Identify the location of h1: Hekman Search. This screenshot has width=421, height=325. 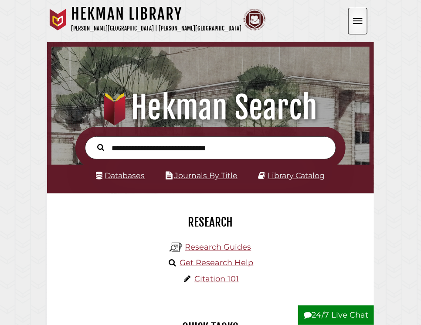
(210, 108).